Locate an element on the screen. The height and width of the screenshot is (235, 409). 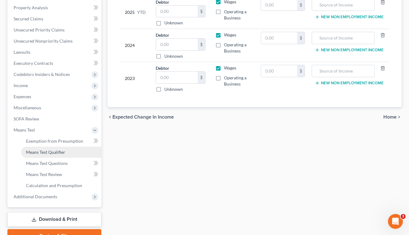
span: Exemption from Presumption is located at coordinates (54, 141).